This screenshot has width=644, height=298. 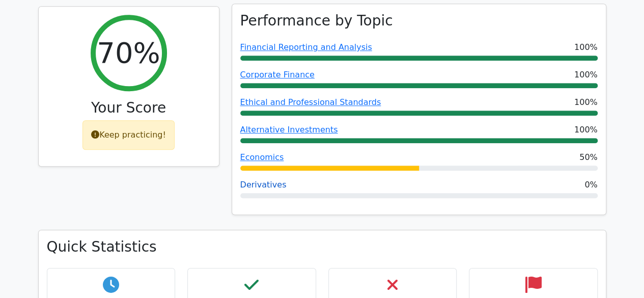 I want to click on span: 50%, so click(x=589, y=157).